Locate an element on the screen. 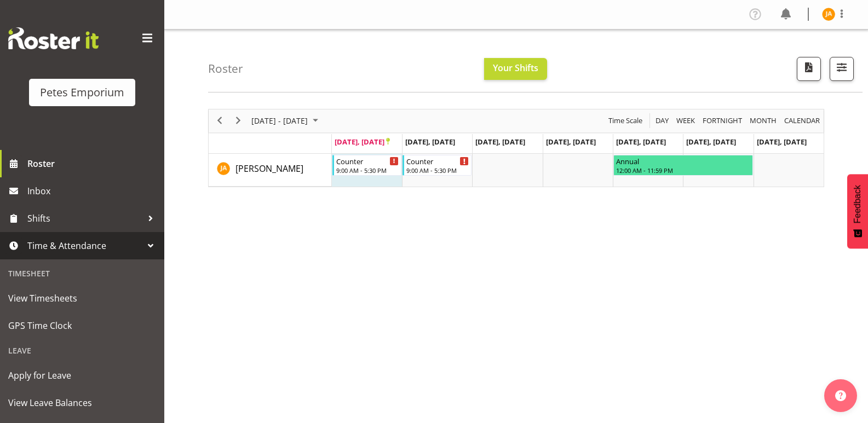  div: previous period is located at coordinates (220, 121).